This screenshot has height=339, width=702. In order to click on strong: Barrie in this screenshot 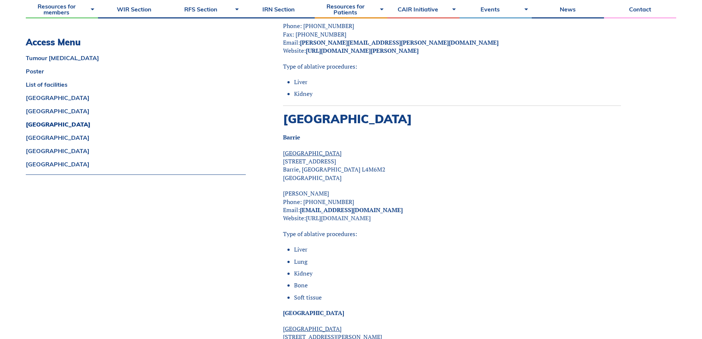, I will do `click(291, 137)`.